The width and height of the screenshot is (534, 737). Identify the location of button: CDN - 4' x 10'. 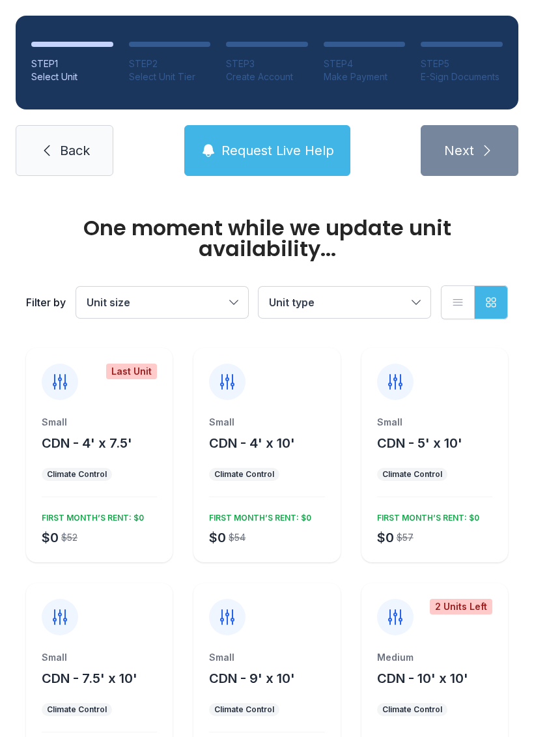
(252, 443).